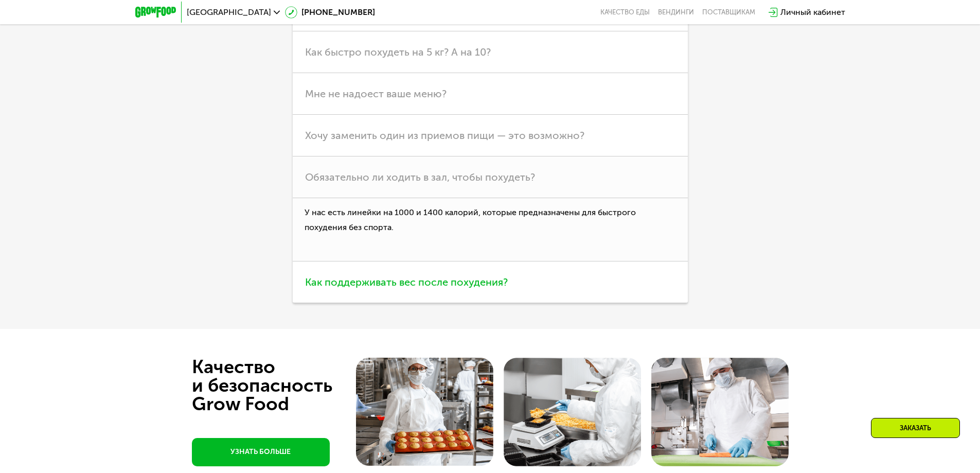  Describe the element at coordinates (916, 428) in the screenshot. I see `div: Заказать` at that location.